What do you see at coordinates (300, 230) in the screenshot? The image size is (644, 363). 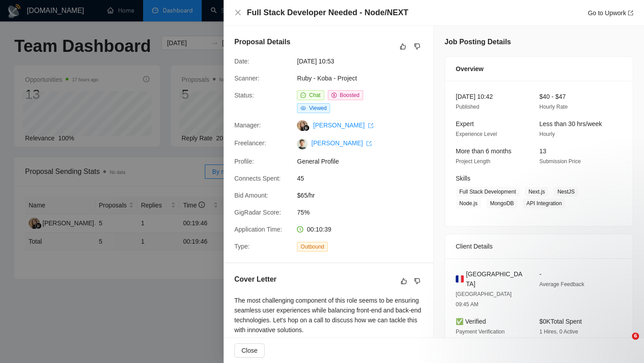 I see `span: clock-circle` at bounding box center [300, 230].